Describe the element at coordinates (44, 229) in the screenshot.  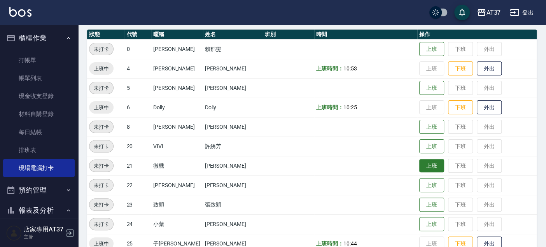
I see `h5: 店家專用AT37` at that location.